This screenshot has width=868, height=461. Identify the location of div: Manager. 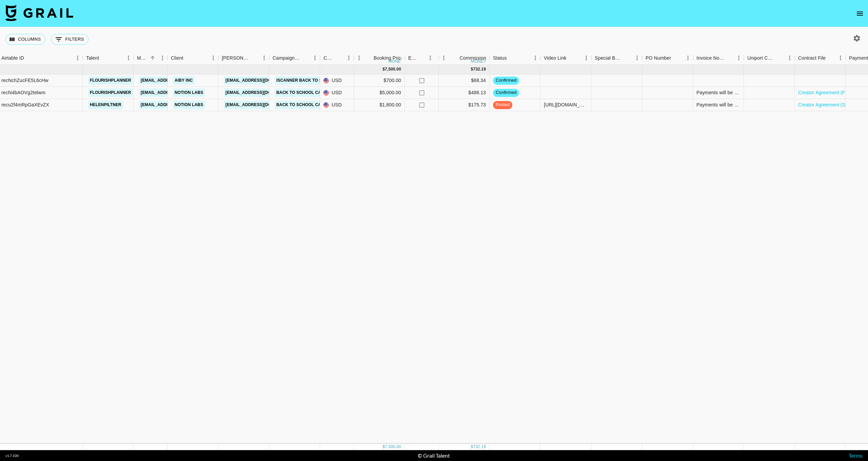
(151, 58).